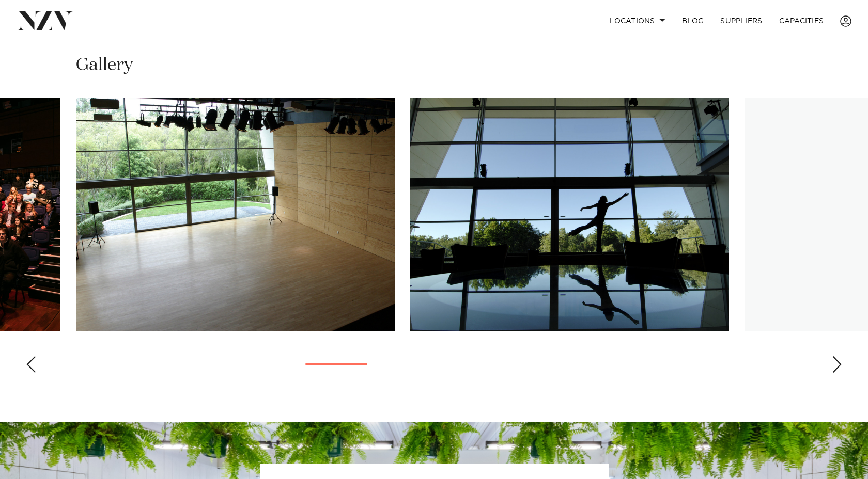 The height and width of the screenshot is (479, 868). What do you see at coordinates (638, 21) in the screenshot?
I see `a: Locations` at bounding box center [638, 21].